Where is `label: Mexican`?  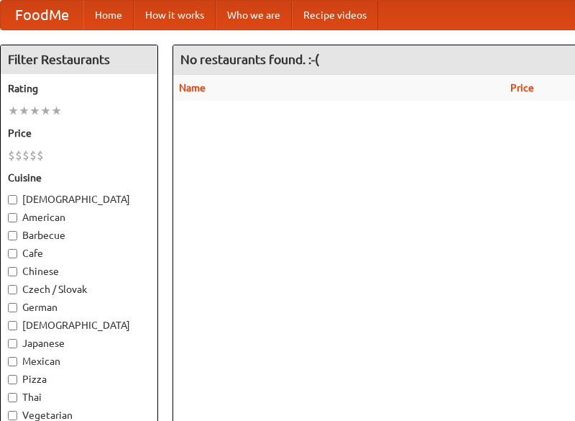 label: Mexican is located at coordinates (79, 361).